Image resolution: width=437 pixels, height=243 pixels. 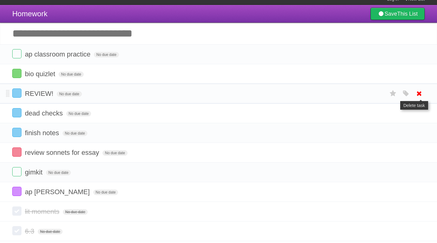 I want to click on b: This List, so click(x=407, y=14).